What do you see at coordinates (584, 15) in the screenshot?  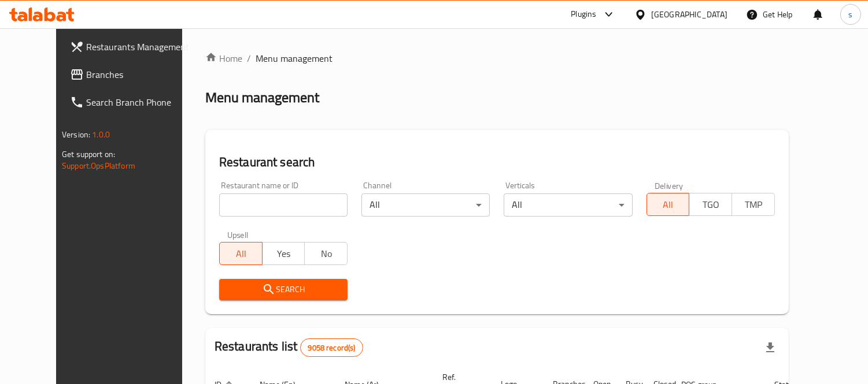 I see `div: Plugins` at bounding box center [584, 15].